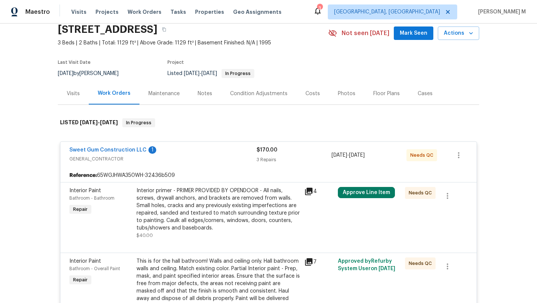  What do you see at coordinates (83, 175) in the screenshot?
I see `b: Reference:` at bounding box center [83, 175].